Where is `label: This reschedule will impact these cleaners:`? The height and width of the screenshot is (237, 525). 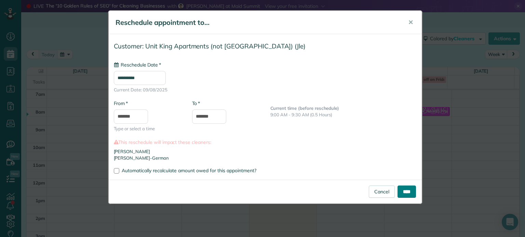
label: This reschedule will impact these cleaners: is located at coordinates (265, 142).